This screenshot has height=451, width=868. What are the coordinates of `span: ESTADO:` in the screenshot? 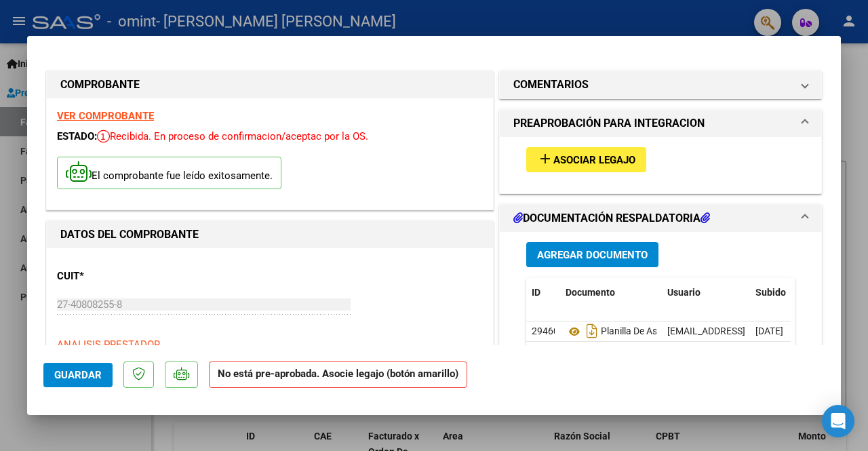 It's located at (77, 136).